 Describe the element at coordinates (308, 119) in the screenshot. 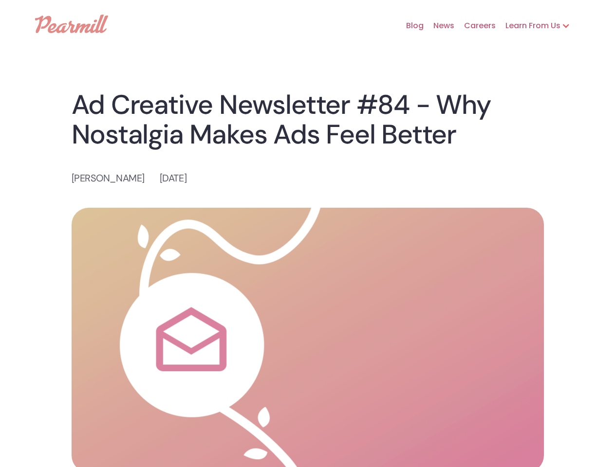

I see `h1: Ad Creative Newsletter #84 - Why Nostalgia Makes Ads Feel Better` at that location.